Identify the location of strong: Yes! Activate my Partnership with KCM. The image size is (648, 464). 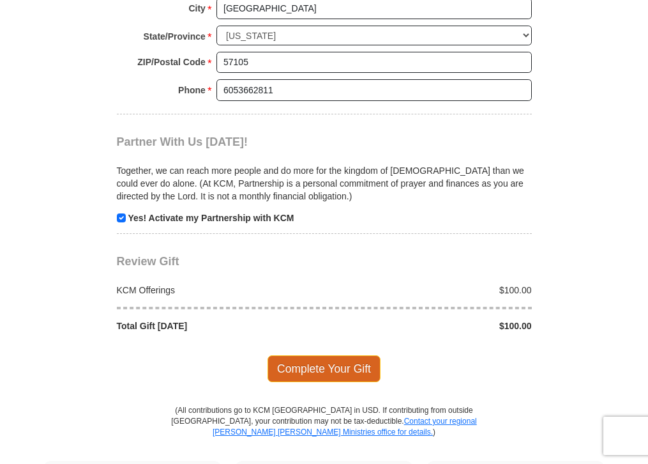
(211, 218).